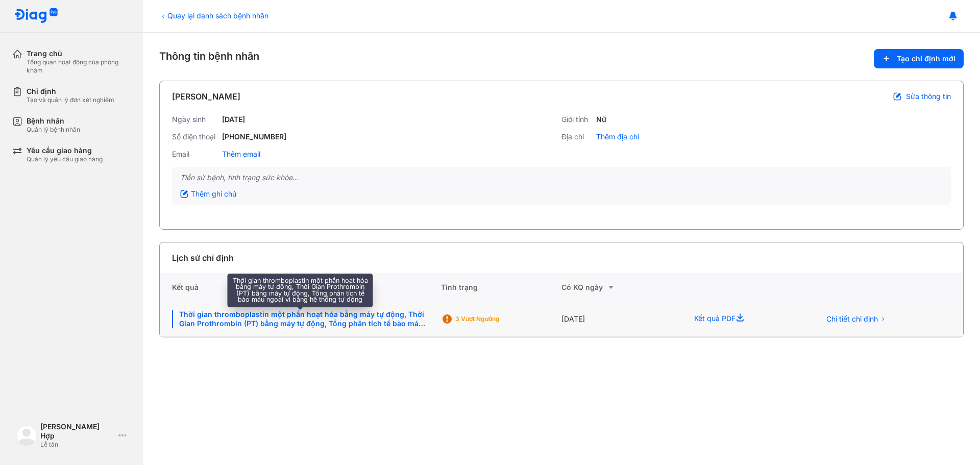 This screenshot has width=980, height=465. What do you see at coordinates (919, 58) in the screenshot?
I see `button: Tạo chỉ định mới` at bounding box center [919, 58].